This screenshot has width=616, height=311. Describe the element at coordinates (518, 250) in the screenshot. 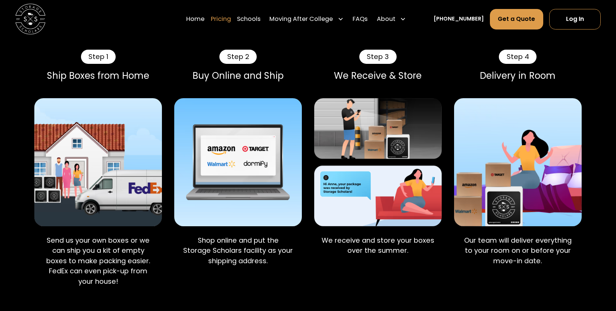

I see `p: Our team will deliver everything to your room on or before your move-in date.` at that location.